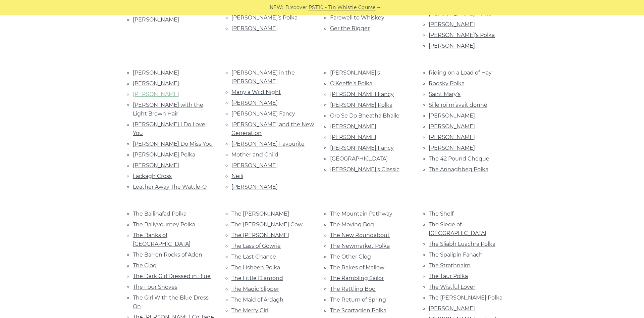  I want to click on a: The Four Shoves, so click(155, 287).